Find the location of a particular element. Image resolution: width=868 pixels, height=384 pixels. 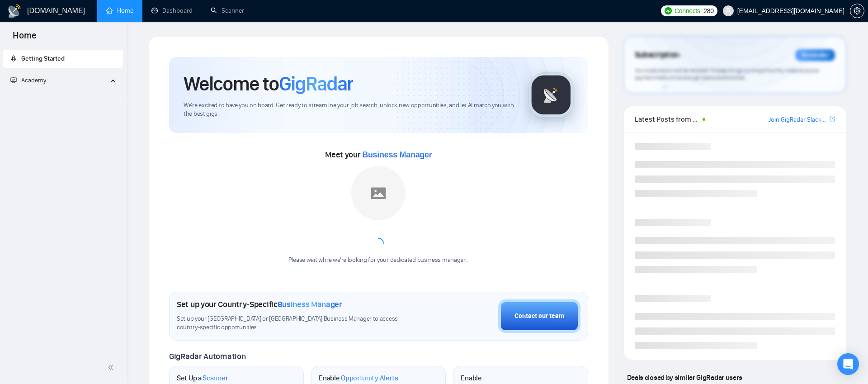

a: homeHome is located at coordinates (120, 11).